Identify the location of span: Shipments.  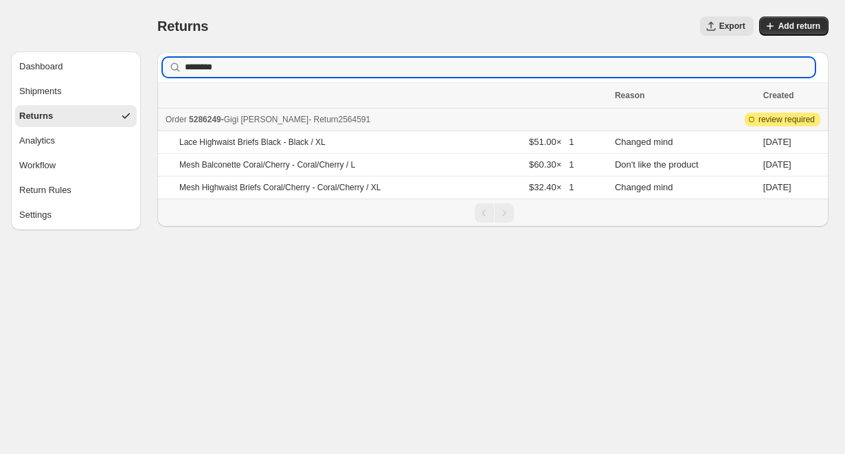
(40, 91).